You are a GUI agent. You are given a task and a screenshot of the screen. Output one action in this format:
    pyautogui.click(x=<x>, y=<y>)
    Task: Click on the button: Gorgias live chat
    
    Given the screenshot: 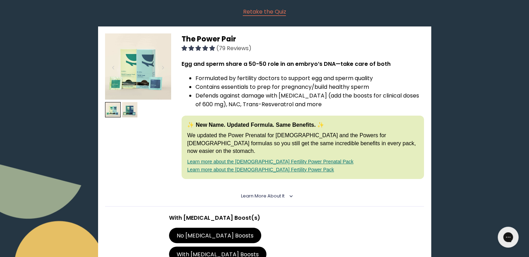 What is the action you would take?
    pyautogui.click(x=14, y=13)
    